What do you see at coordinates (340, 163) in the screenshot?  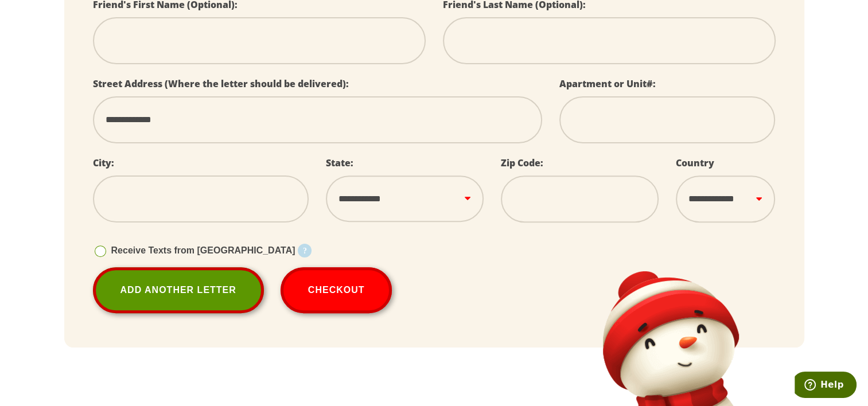 I see `label: State:` at bounding box center [340, 163].